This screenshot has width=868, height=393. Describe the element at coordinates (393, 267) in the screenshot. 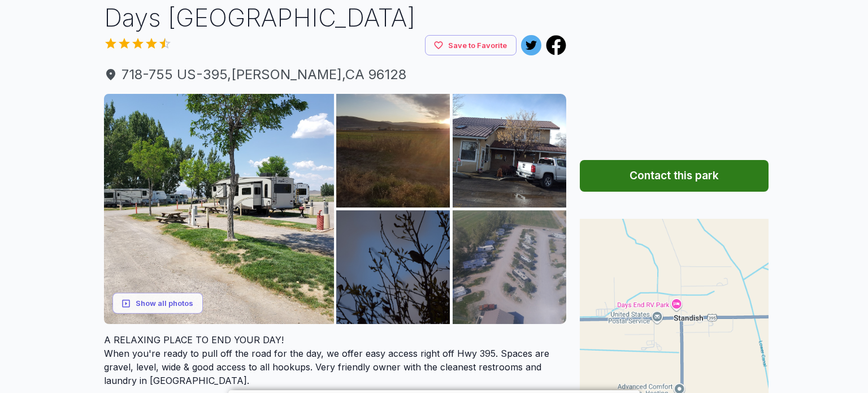

I see `img: AAcXr8rBDfRC5pqnIwhjuY9NRSC9LmPP3EPj_CXboonq2hNf5LQAYXv4bFS7lBp_dCKOWrakgCWZdDMLMFt5gzJGBcXcp_9EJ...` at that location.